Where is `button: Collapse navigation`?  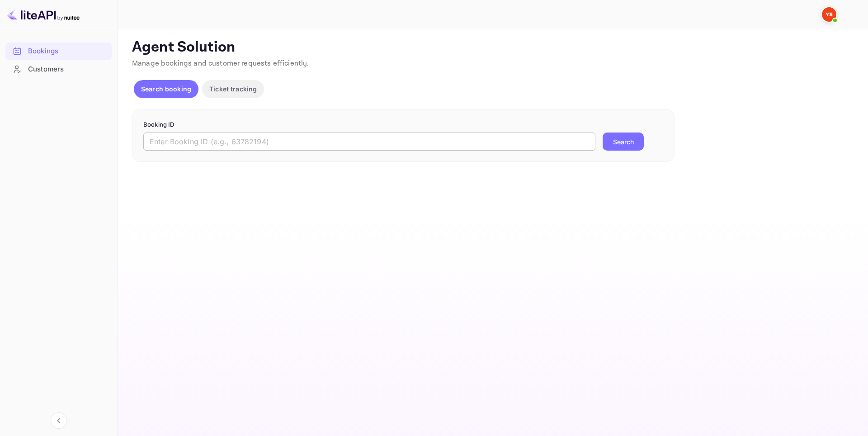 button: Collapse navigation is located at coordinates (59, 421).